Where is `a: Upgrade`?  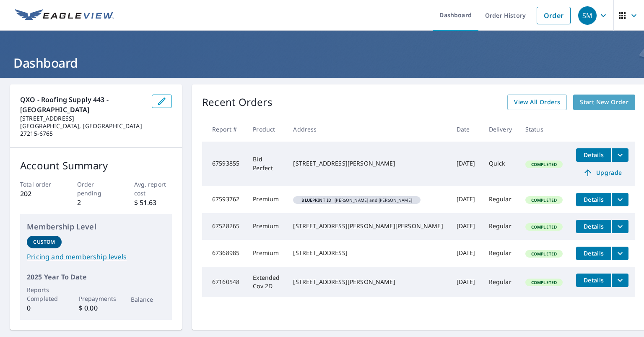 a: Upgrade is located at coordinates (602, 173).